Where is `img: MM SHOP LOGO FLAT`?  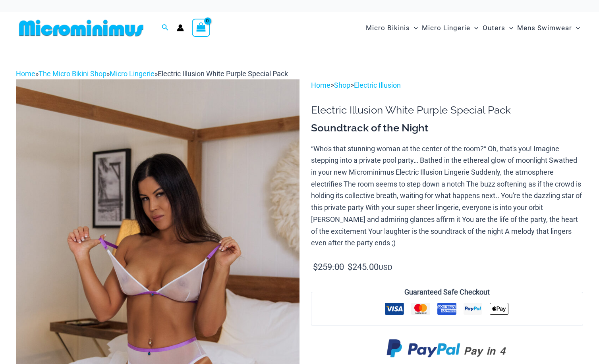 img: MM SHOP LOGO FLAT is located at coordinates (81, 28).